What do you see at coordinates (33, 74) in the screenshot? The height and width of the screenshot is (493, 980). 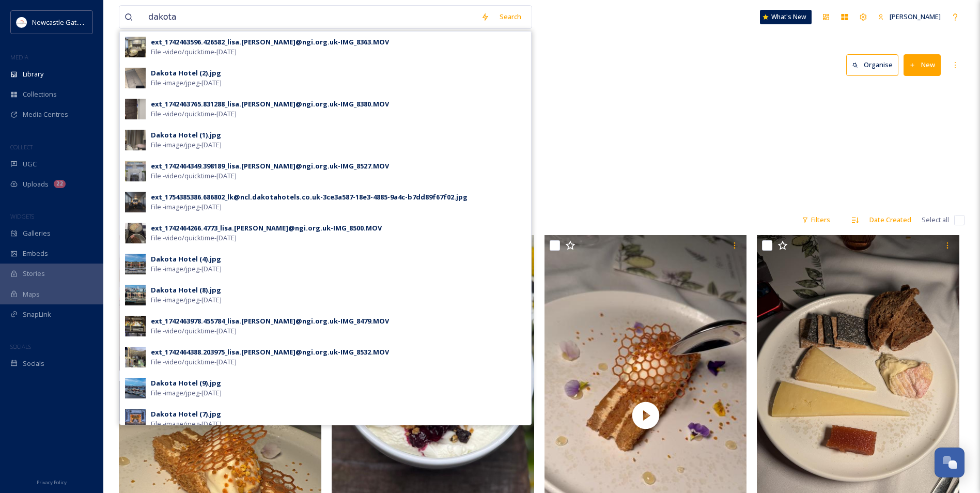 I see `span: Library` at bounding box center [33, 74].